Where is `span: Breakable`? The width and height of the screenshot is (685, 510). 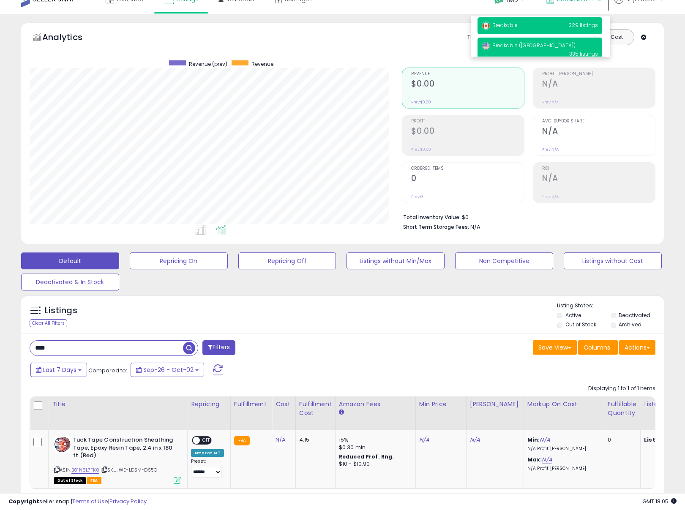 span: Breakable is located at coordinates (499, 25).